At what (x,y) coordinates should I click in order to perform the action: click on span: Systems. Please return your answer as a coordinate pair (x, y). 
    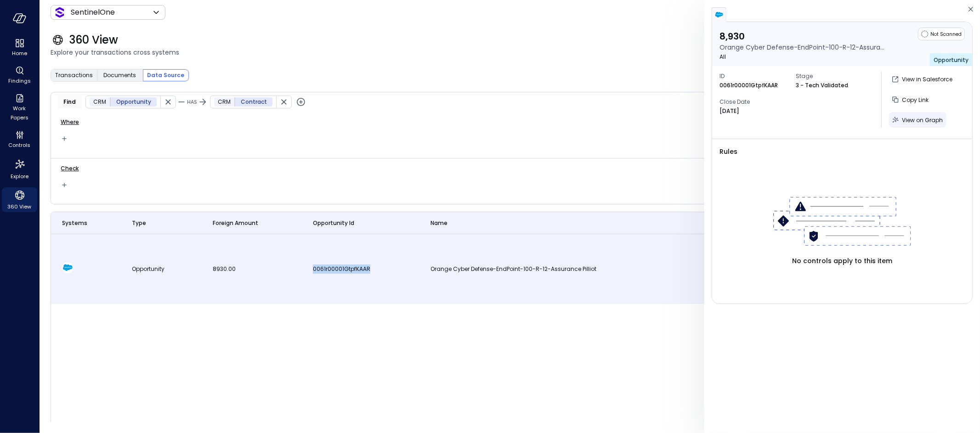
    Looking at the image, I should click on (75, 224).